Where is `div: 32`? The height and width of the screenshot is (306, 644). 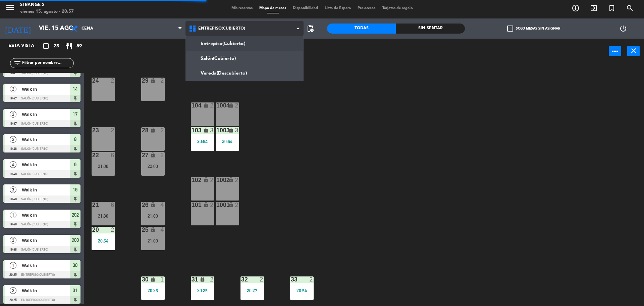
div: 32 is located at coordinates (241, 279).